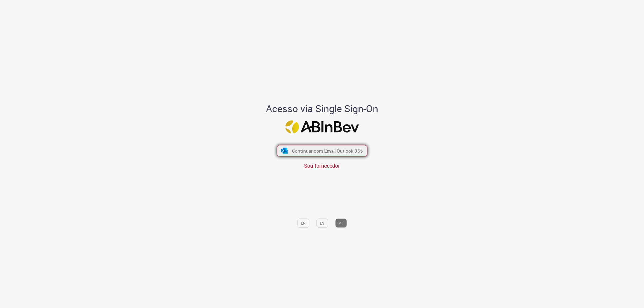  What do you see at coordinates (322, 127) in the screenshot?
I see `img: Logo ABInBev` at bounding box center [322, 127].